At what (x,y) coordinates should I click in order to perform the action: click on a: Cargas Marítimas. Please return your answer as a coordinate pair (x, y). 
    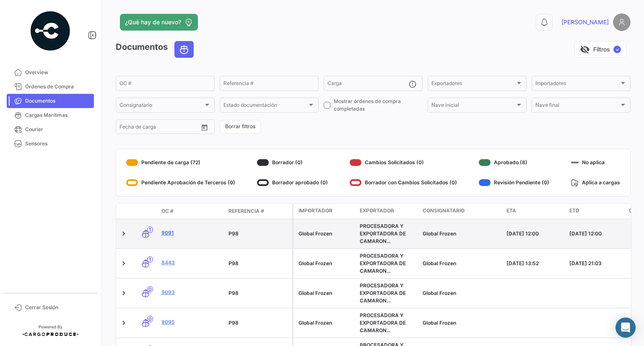
    Looking at the image, I should click on (51, 115).